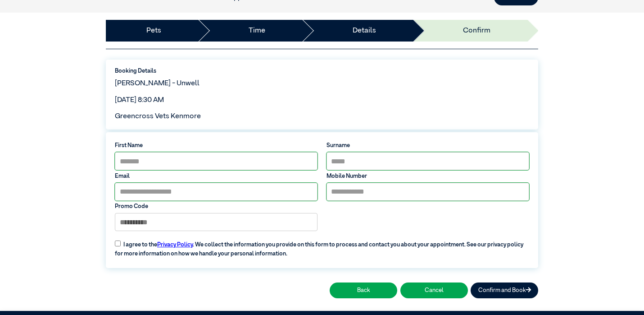  What do you see at coordinates (154, 30) in the screenshot?
I see `a: Pets` at bounding box center [154, 30].